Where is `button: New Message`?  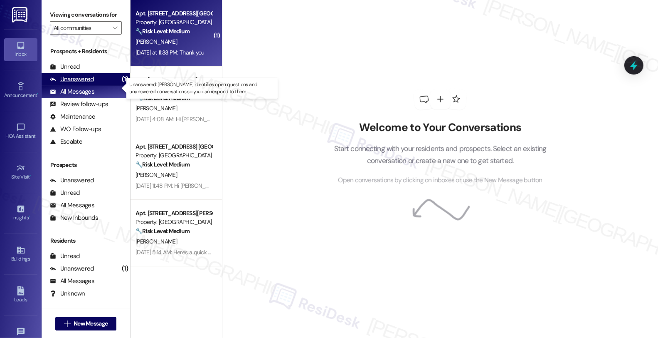
button: New Message is located at coordinates (86, 323).